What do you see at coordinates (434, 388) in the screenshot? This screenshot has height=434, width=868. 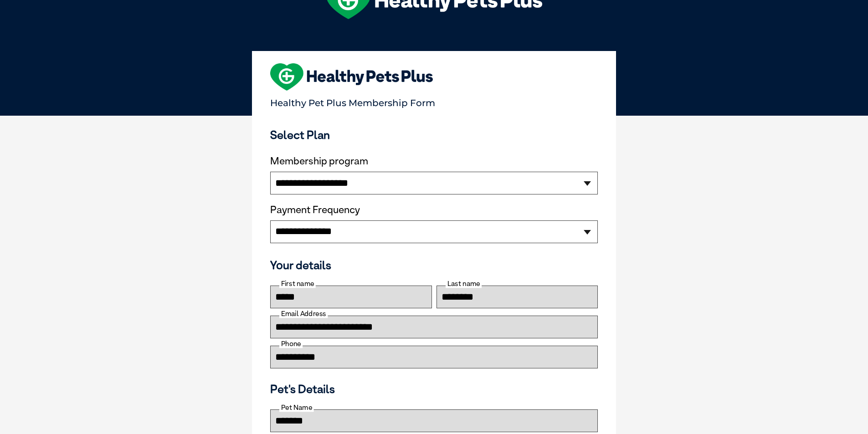 I see `h3: Pet's Details` at bounding box center [434, 388].